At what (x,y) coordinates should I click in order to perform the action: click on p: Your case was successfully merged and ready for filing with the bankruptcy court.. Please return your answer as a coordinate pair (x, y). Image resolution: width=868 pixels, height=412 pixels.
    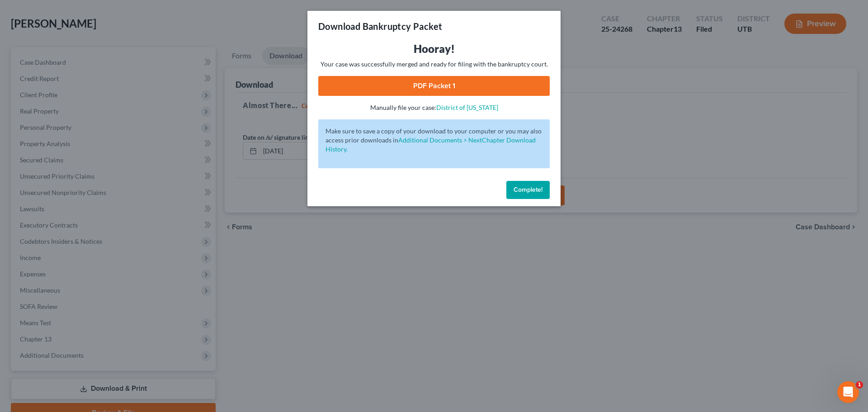
    Looking at the image, I should click on (434, 64).